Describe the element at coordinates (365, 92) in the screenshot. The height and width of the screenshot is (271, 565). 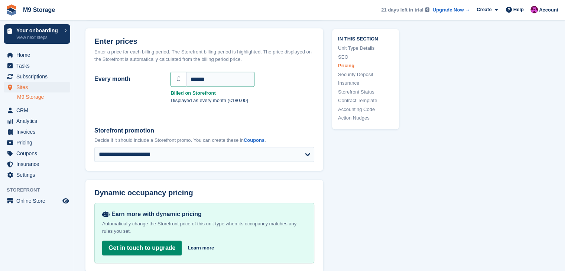
I see `a: Storefront Status` at that location.